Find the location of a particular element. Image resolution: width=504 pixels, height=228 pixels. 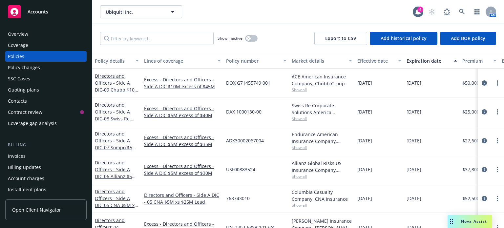

span: Add historical policy is located at coordinates (403, 38).